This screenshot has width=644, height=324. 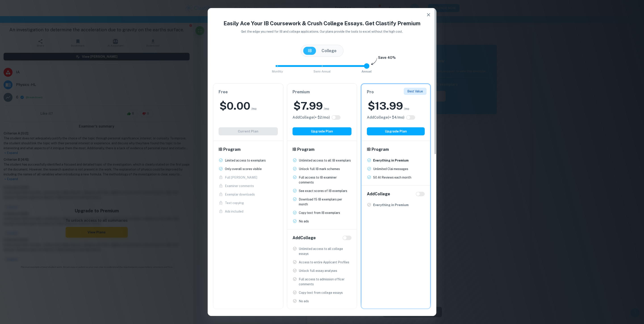 I want to click on span: Annual, so click(x=367, y=71).